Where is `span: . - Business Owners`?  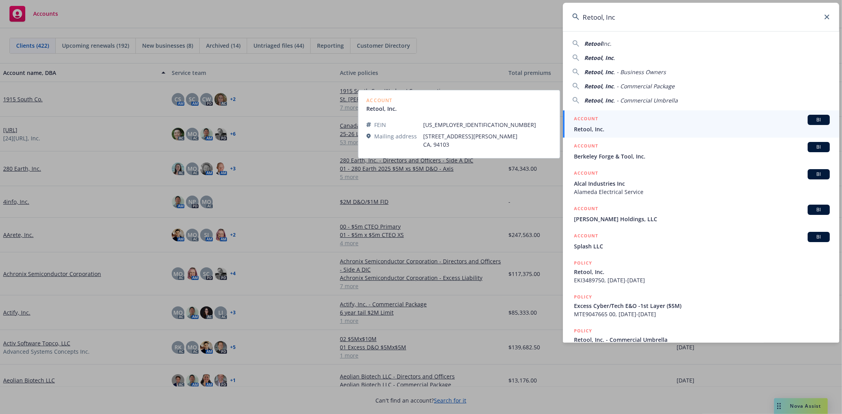
span: . - Business Owners is located at coordinates (639, 72).